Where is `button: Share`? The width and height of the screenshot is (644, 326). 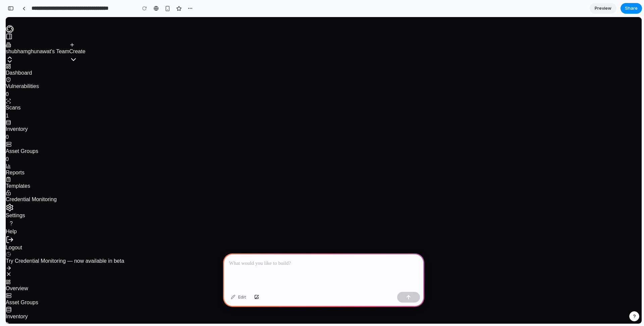
button: Share is located at coordinates (631, 8).